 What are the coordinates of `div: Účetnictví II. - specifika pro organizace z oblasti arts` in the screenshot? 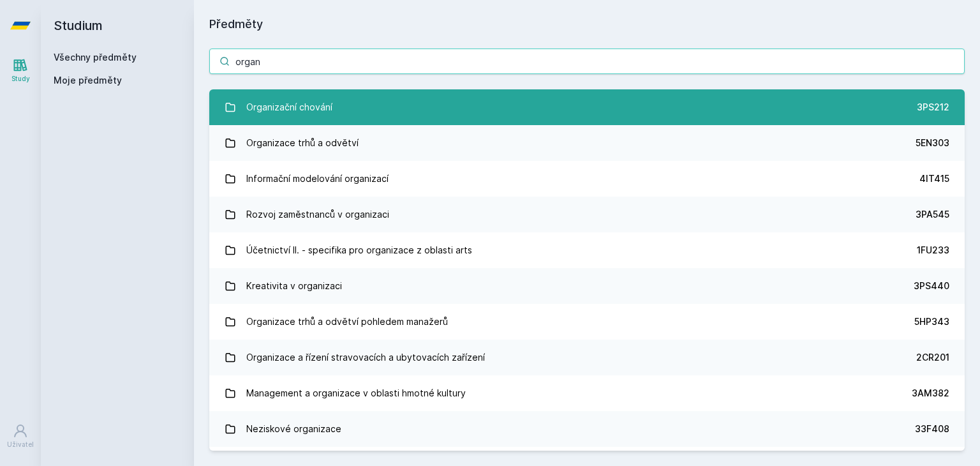 It's located at (359, 250).